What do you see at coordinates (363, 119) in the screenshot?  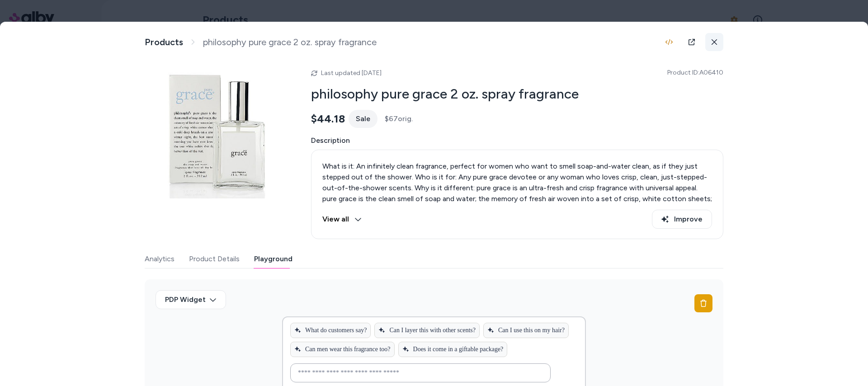 I see `div: Sale` at bounding box center [363, 119].